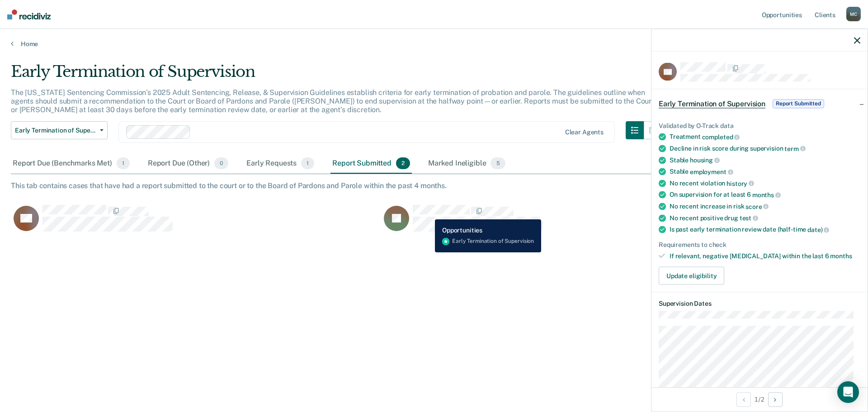  What do you see at coordinates (221, 163) in the screenshot?
I see `span: 0` at bounding box center [221, 163].